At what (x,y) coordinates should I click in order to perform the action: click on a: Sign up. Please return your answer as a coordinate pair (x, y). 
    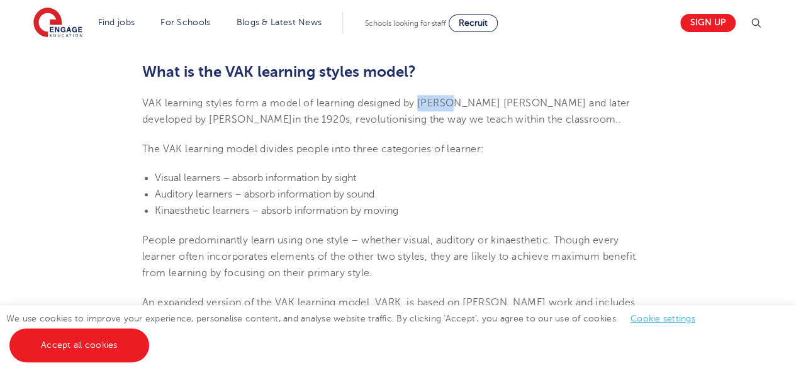
    Looking at the image, I should click on (708, 23).